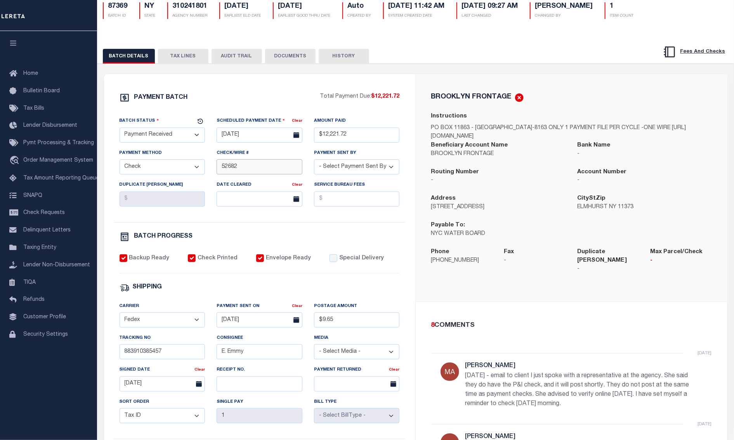 The height and width of the screenshot is (440, 734). I want to click on h5: 310241801, so click(190, 7).